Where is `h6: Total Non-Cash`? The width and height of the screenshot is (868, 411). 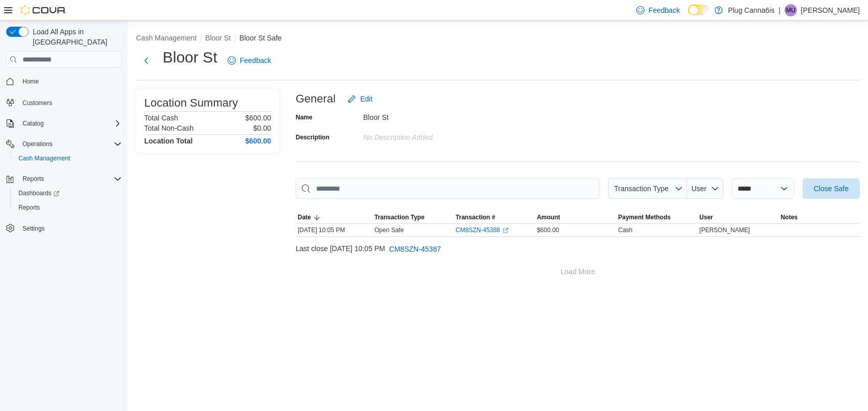 h6: Total Non-Cash is located at coordinates (169, 128).